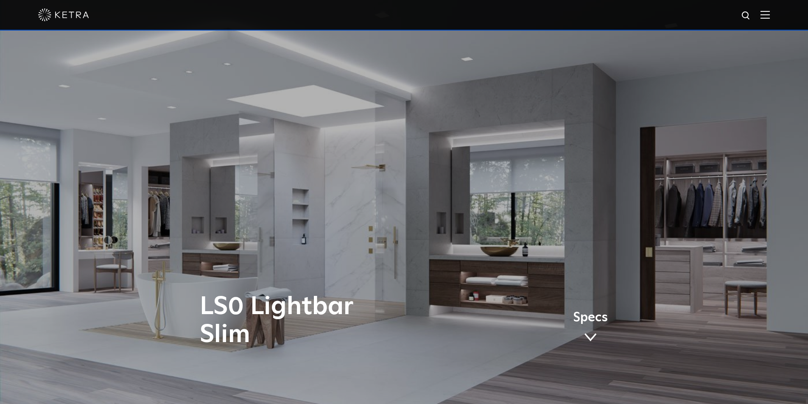 This screenshot has width=808, height=404. What do you see at coordinates (766, 14) in the screenshot?
I see `img: Hamburger%20Nav.svg` at bounding box center [766, 14].